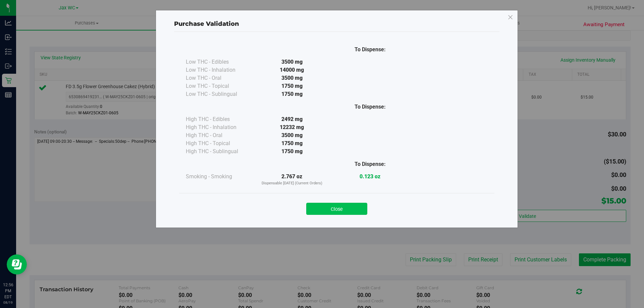 The height and width of the screenshot is (308, 644). I want to click on div: Low THC - Edibles, so click(220, 62).